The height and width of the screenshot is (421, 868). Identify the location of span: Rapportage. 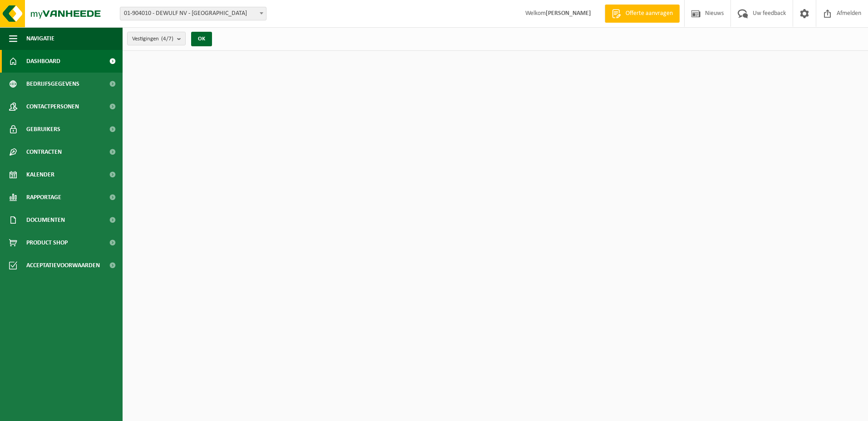
(43, 197).